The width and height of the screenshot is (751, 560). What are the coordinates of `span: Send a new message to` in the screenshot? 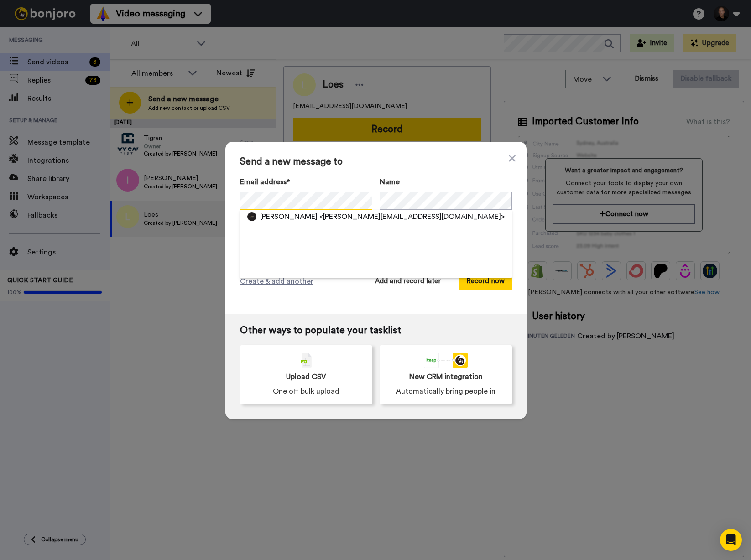 It's located at (376, 161).